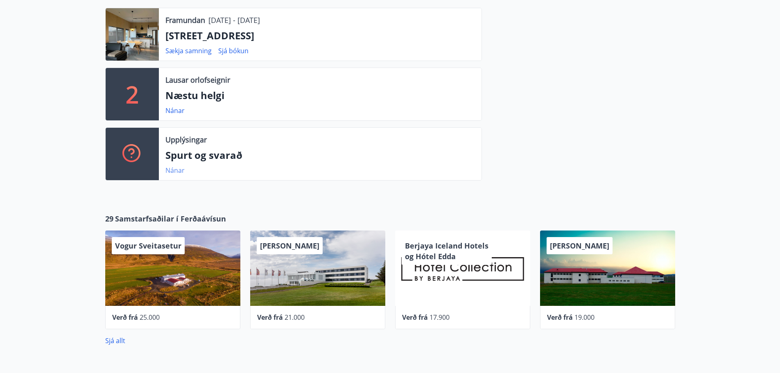 Image resolution: width=780 pixels, height=373 pixels. I want to click on span: Vogur Sveitasetur, so click(148, 246).